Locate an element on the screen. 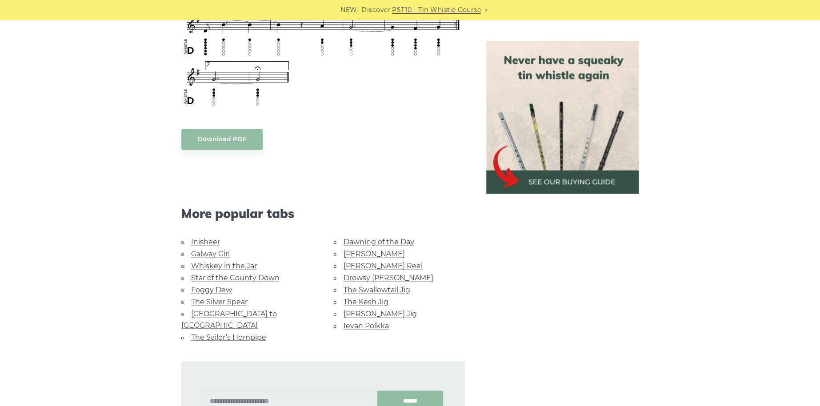 This screenshot has height=406, width=820. span: Discover is located at coordinates (376, 10).